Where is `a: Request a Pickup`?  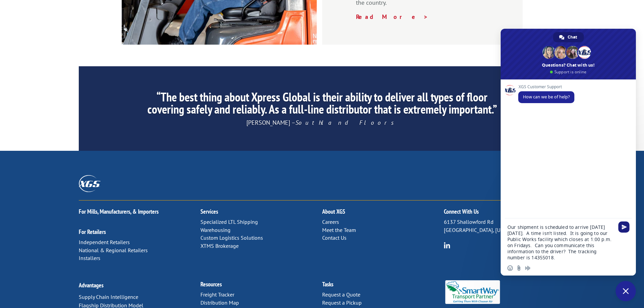
a: Request a Pickup is located at coordinates (341, 303).